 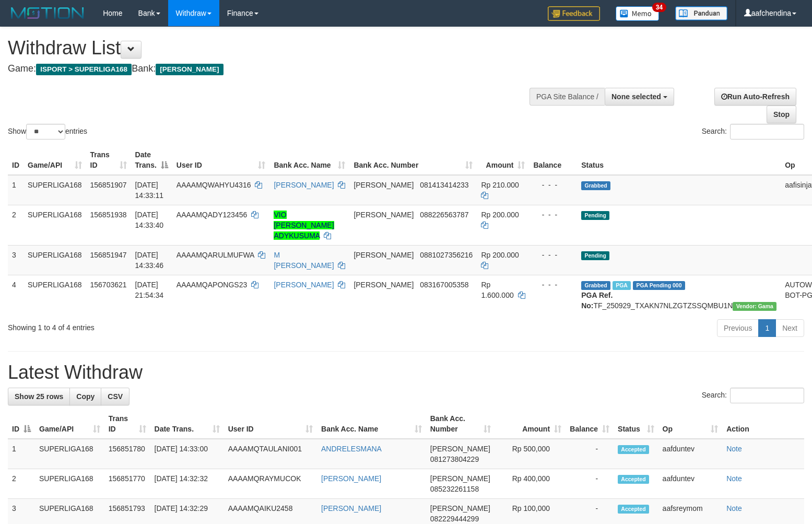 What do you see at coordinates (754, 306) in the screenshot?
I see `span: Vendor URL: https://trx31.1velocity.biz` at bounding box center [754, 306].